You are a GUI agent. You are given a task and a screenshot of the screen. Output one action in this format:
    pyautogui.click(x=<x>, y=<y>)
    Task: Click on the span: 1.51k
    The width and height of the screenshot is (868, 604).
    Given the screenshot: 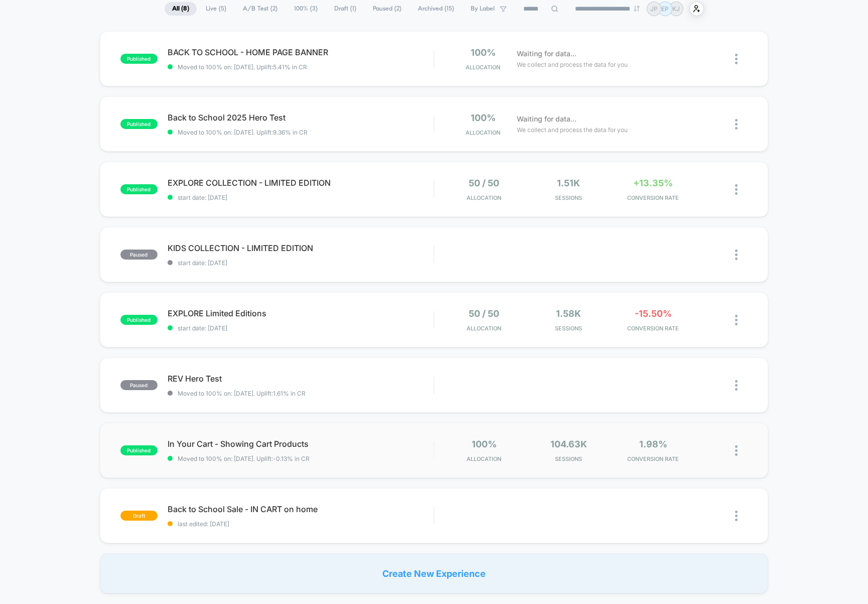 What is the action you would take?
    pyautogui.click(x=569, y=183)
    